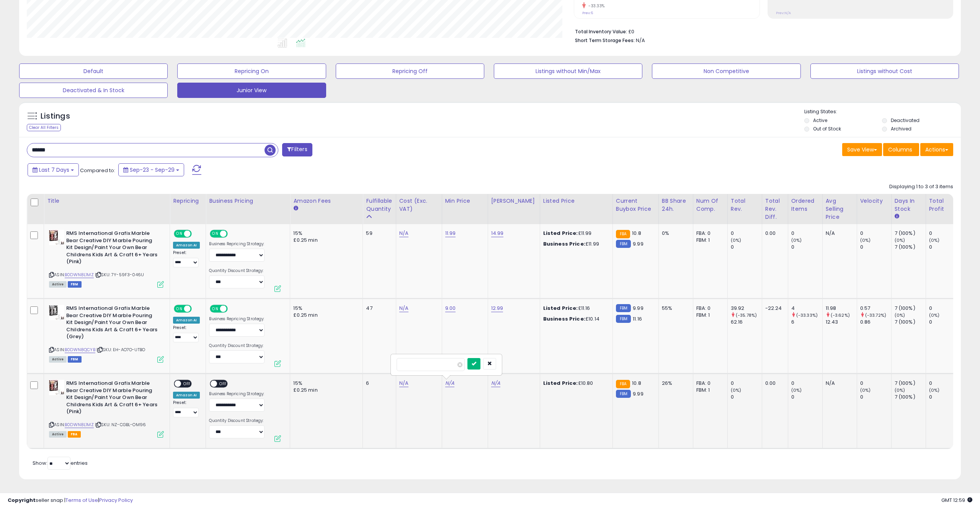 Image resolution: width=980 pixels, height=508 pixels. What do you see at coordinates (575, 384) in the screenshot?
I see `div: £10.80` at bounding box center [575, 384].